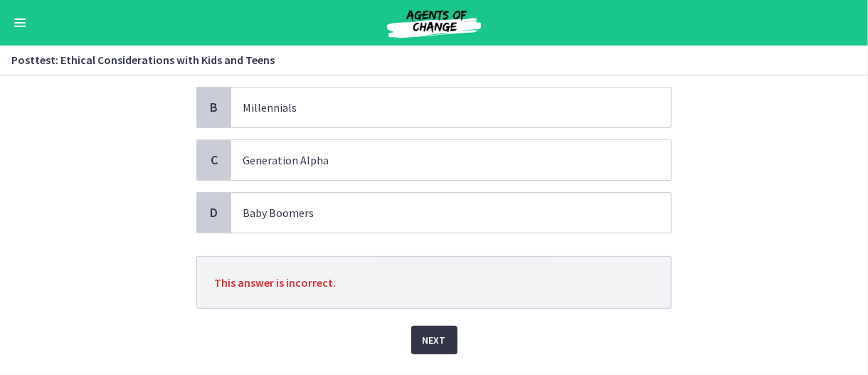  What do you see at coordinates (434, 341) in the screenshot?
I see `button: Next` at bounding box center [434, 341].